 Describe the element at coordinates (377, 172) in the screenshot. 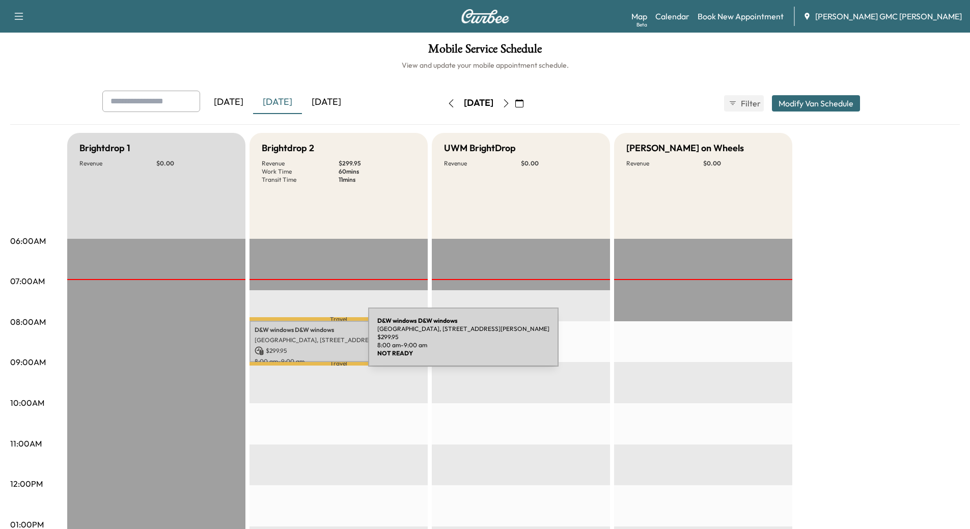

I see `p: 60 mins` at that location.